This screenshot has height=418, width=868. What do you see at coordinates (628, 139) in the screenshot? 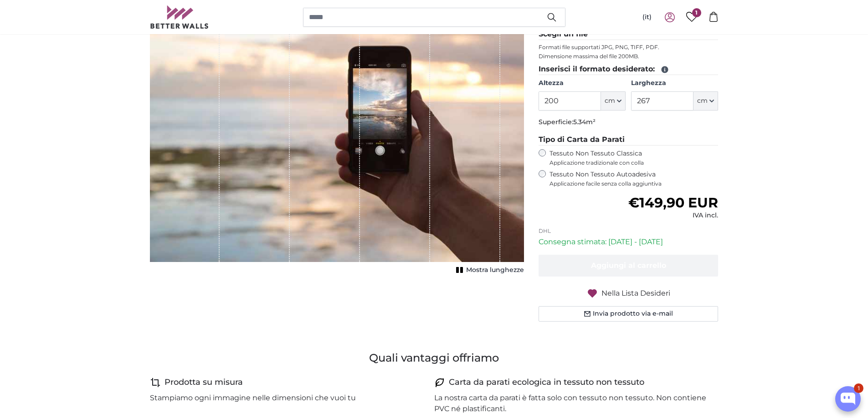
I see `legend: Tipo di Carta da Parati` at bounding box center [628, 139].